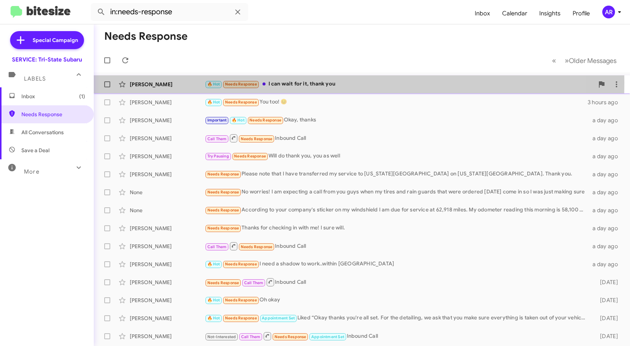  I want to click on a: Inbox, so click(482, 13).